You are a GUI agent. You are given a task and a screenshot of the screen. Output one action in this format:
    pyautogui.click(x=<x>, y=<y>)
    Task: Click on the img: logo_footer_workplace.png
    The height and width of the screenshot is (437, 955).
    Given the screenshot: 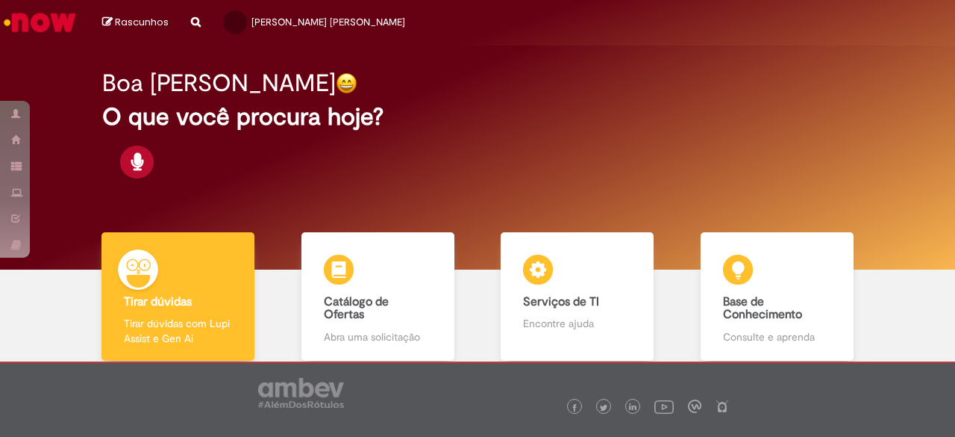 What is the action you would take?
    pyautogui.click(x=695, y=406)
    